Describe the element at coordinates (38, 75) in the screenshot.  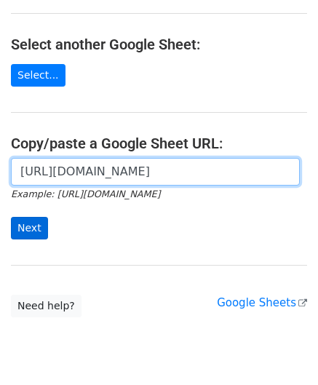
I see `a: Select...` at that location.